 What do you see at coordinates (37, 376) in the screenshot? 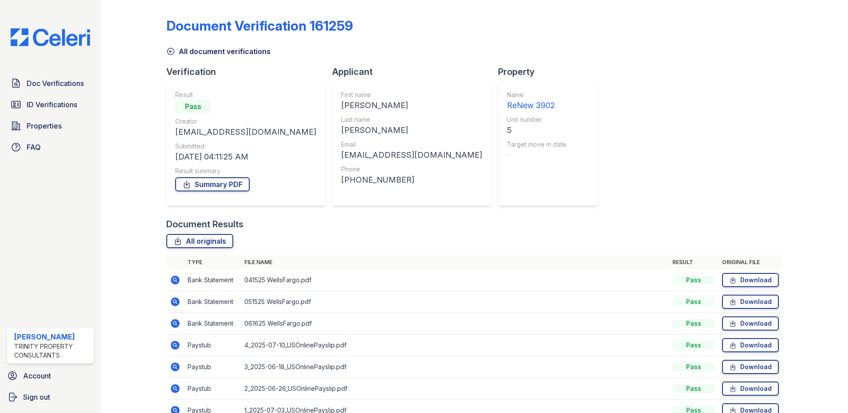
I see `span: Account` at bounding box center [37, 376].